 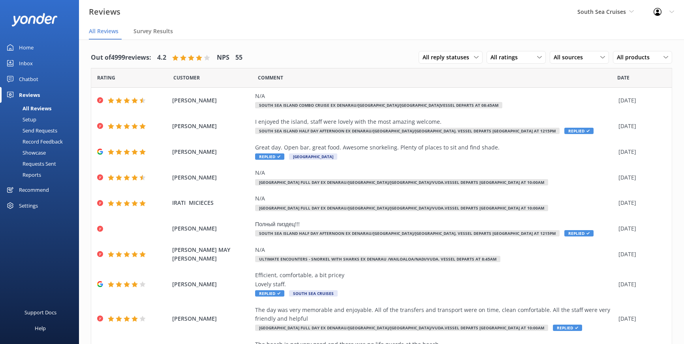 What do you see at coordinates (30, 164) in the screenshot?
I see `div: Requests Sent` at bounding box center [30, 164].